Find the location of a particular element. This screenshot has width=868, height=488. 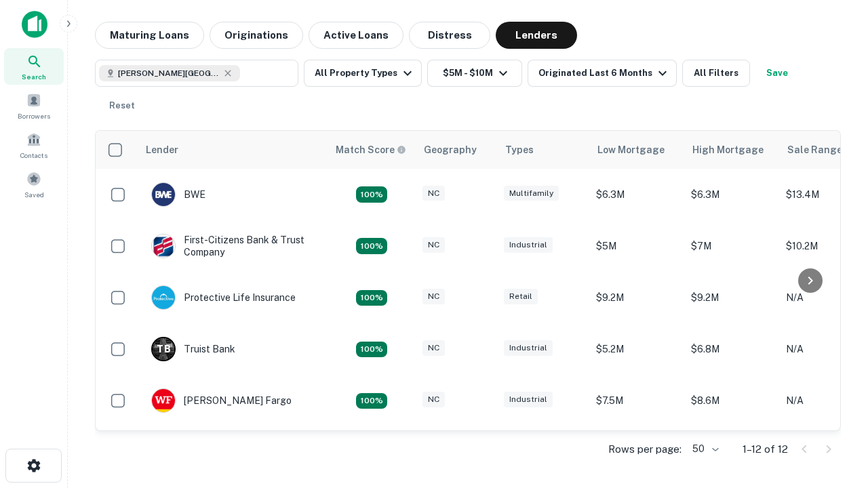

div: Originated Last 6 Months is located at coordinates (604, 73).